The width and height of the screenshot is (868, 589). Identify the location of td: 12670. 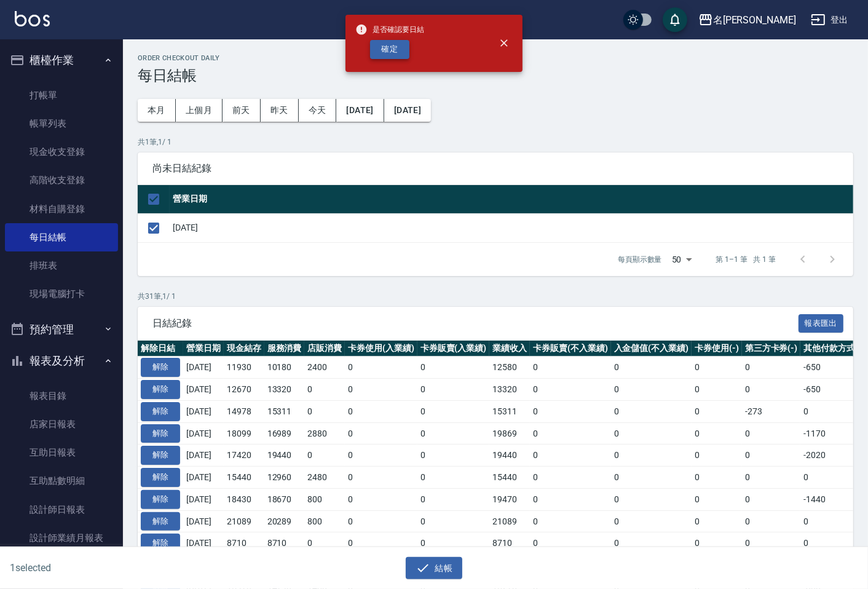
(244, 390).